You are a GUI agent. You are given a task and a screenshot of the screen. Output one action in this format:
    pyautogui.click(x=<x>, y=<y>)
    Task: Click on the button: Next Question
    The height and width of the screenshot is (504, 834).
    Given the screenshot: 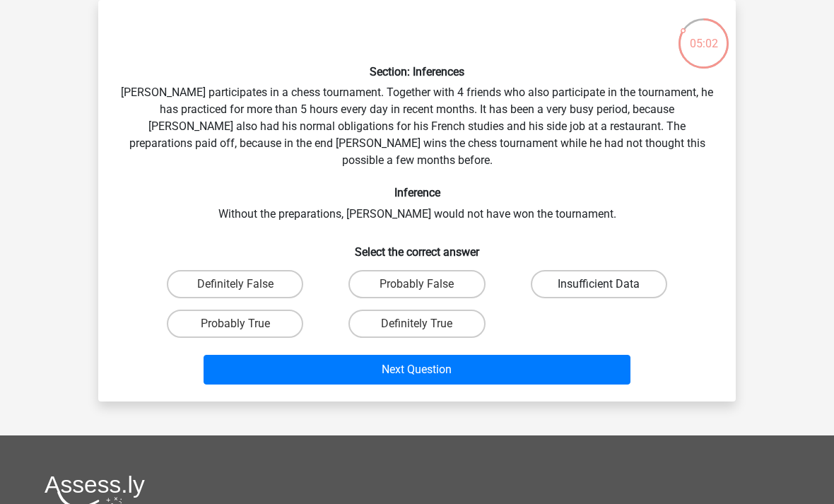 What is the action you would take?
    pyautogui.click(x=417, y=370)
    